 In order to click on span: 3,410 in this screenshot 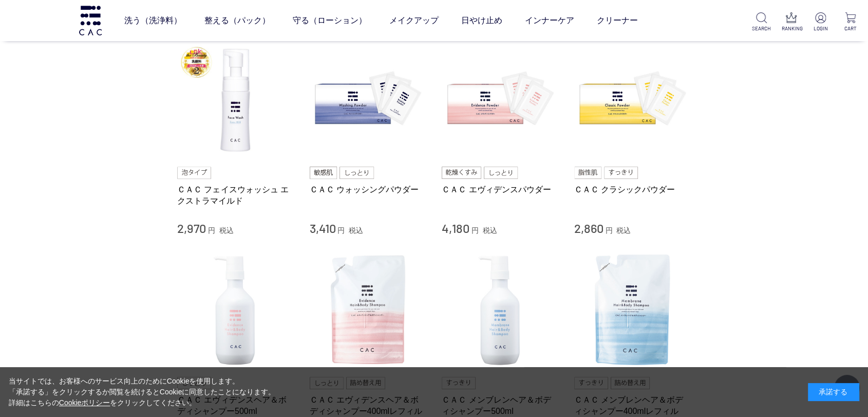, I will do `click(323, 228)`.